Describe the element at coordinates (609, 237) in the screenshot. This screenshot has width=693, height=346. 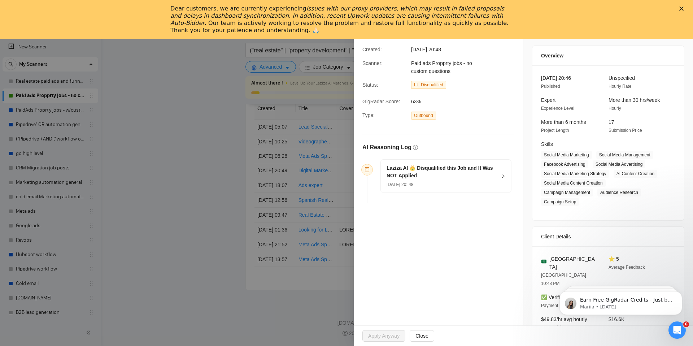
I see `div: Client Details` at that location.